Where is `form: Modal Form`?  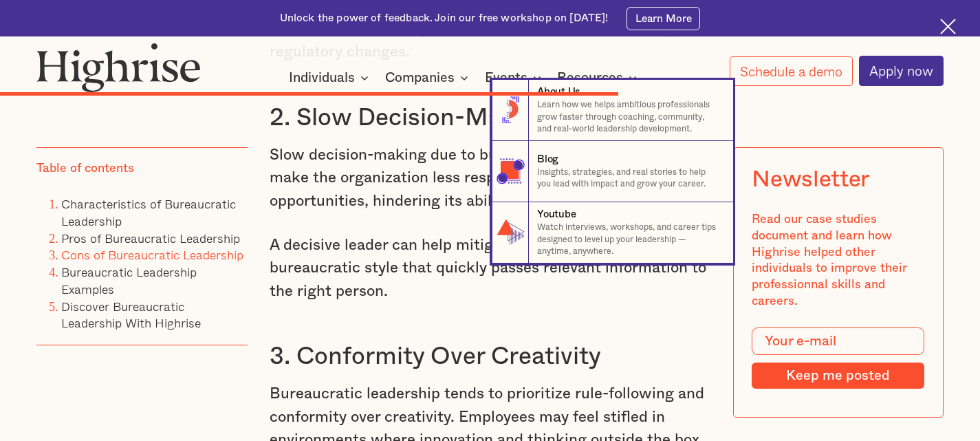
form: Modal Form is located at coordinates (838, 358).